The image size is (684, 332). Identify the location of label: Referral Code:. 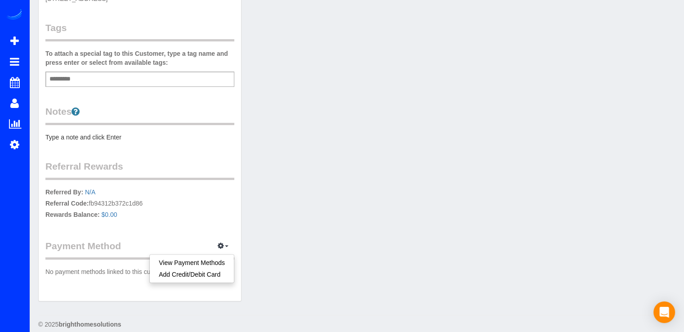
(67, 203).